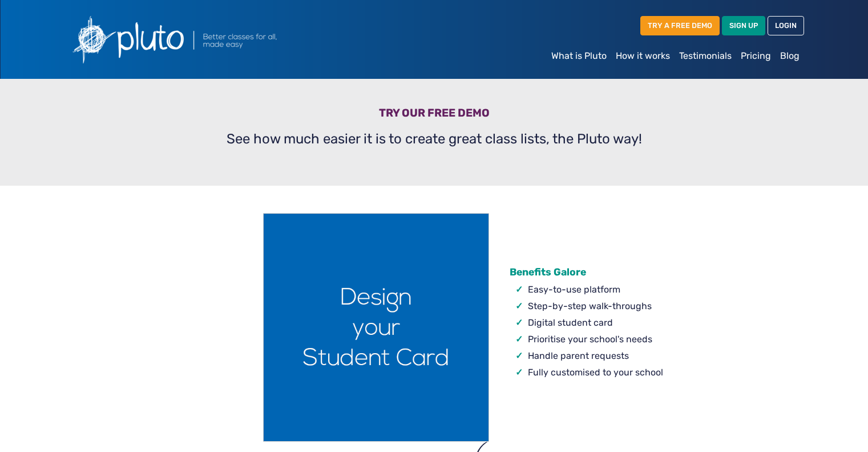 This screenshot has width=868, height=452. Describe the element at coordinates (595, 356) in the screenshot. I see `li: Handle parent requests` at that location.